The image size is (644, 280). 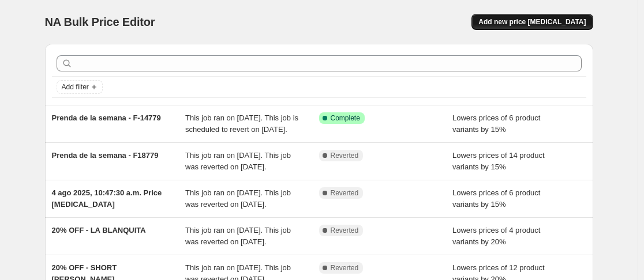 I want to click on span: Lowers prices of 14 product variants by 15%, so click(x=499, y=161).